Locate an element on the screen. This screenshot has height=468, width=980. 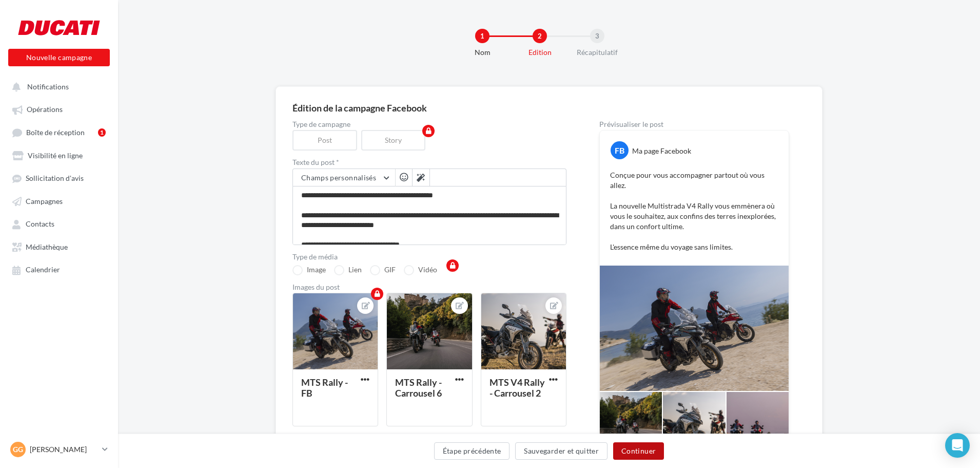
button: Sauvegarder et quitter is located at coordinates (561, 451).